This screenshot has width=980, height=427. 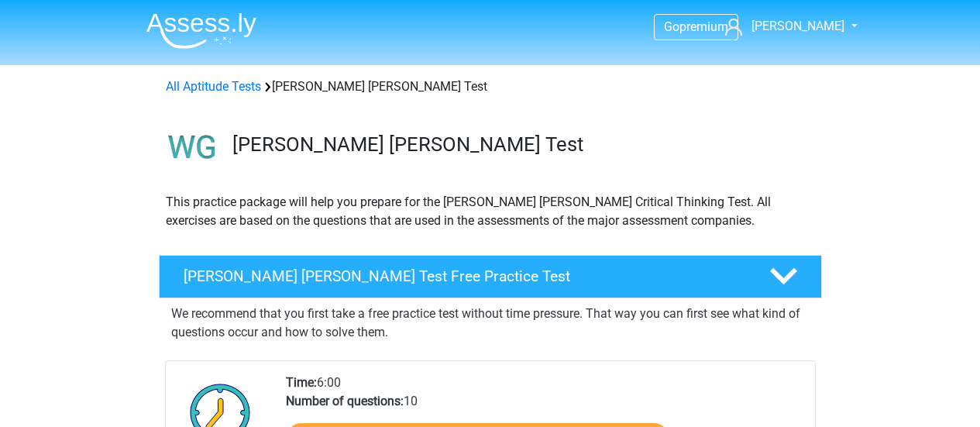 What do you see at coordinates (703, 27) in the screenshot?
I see `span: premium` at bounding box center [703, 27].